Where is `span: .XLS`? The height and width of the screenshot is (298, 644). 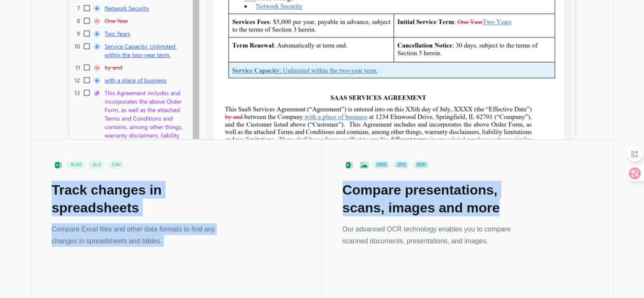 span: .XLS is located at coordinates (96, 165).